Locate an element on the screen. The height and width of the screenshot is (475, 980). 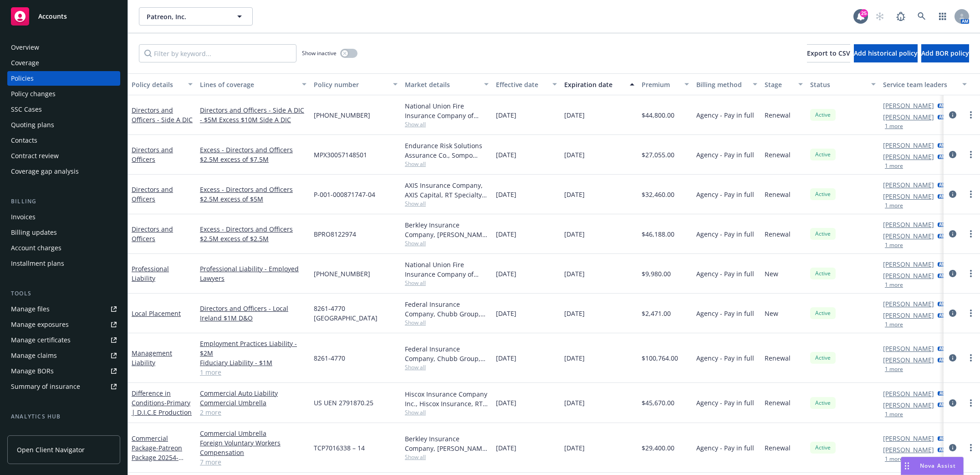
a: Directors and Officers is located at coordinates (152, 194).